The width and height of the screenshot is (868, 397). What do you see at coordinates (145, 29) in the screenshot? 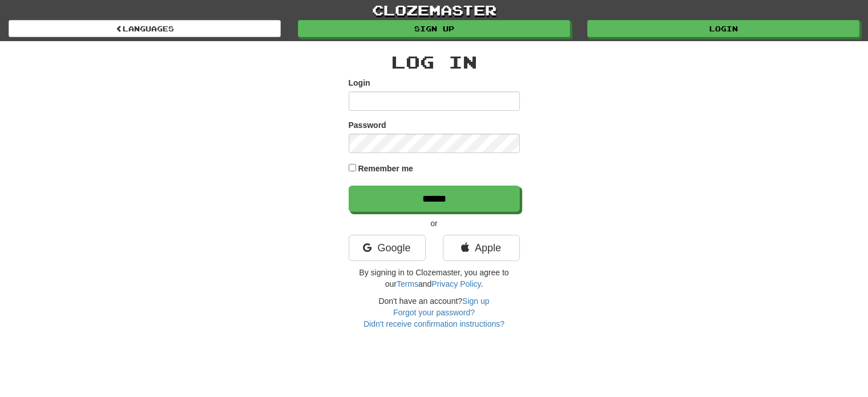
I see `a: Languages` at bounding box center [145, 29].